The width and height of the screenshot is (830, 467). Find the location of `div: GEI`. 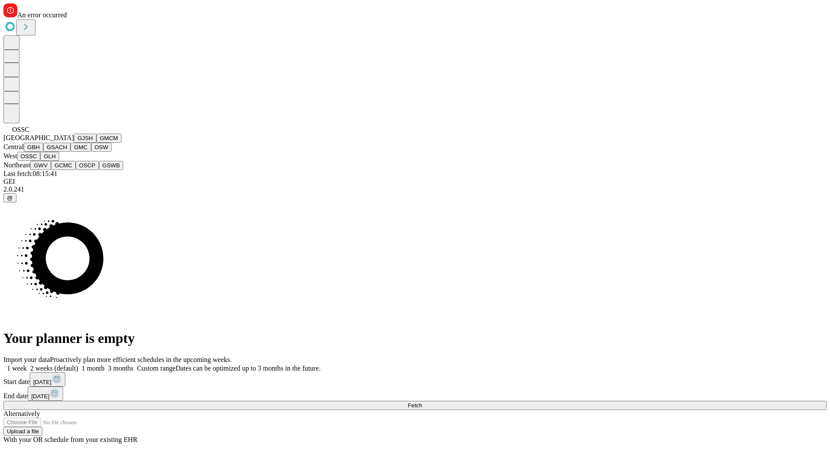

div: GEI is located at coordinates (415, 182).